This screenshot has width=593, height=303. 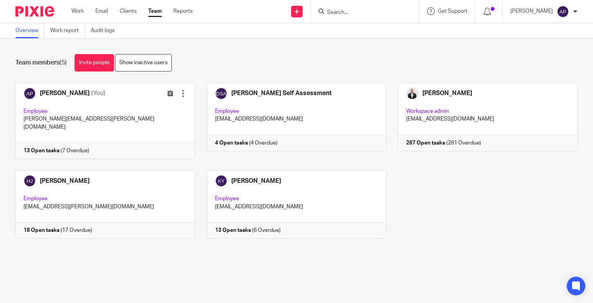 I want to click on a: Audit logs, so click(x=105, y=30).